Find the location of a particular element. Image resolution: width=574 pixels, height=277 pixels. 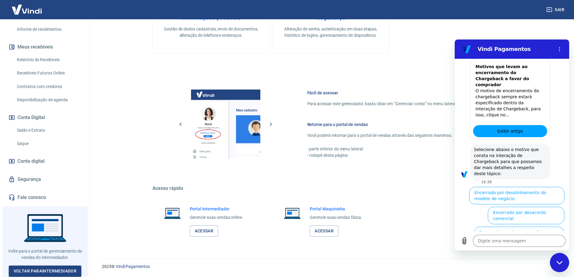

h6: Portal Intermediador is located at coordinates (217, 209).